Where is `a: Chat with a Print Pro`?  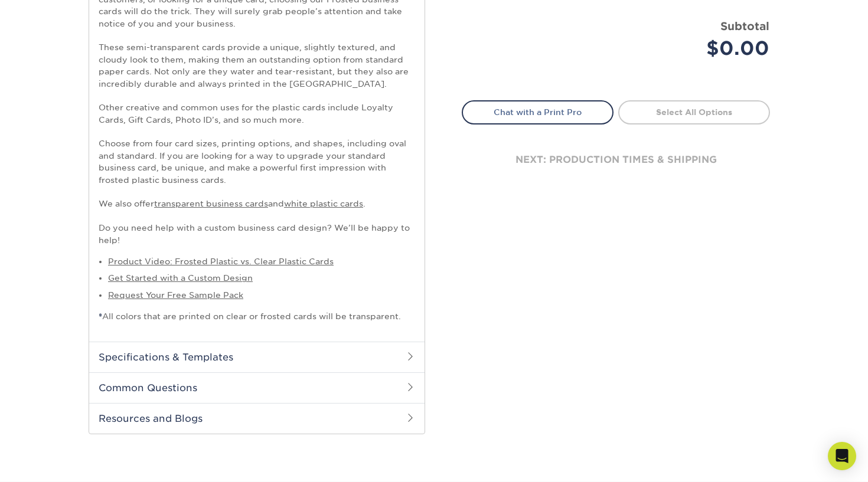
a: Chat with a Print Pro is located at coordinates (538, 112).